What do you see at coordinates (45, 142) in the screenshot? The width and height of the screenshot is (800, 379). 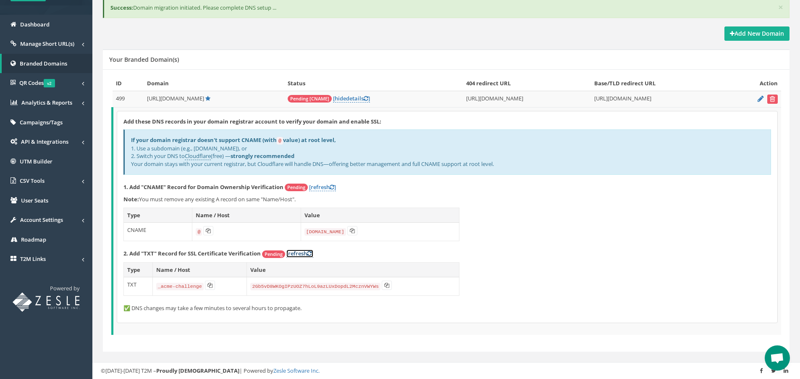 I see `span: API & Integrations` at bounding box center [45, 142].